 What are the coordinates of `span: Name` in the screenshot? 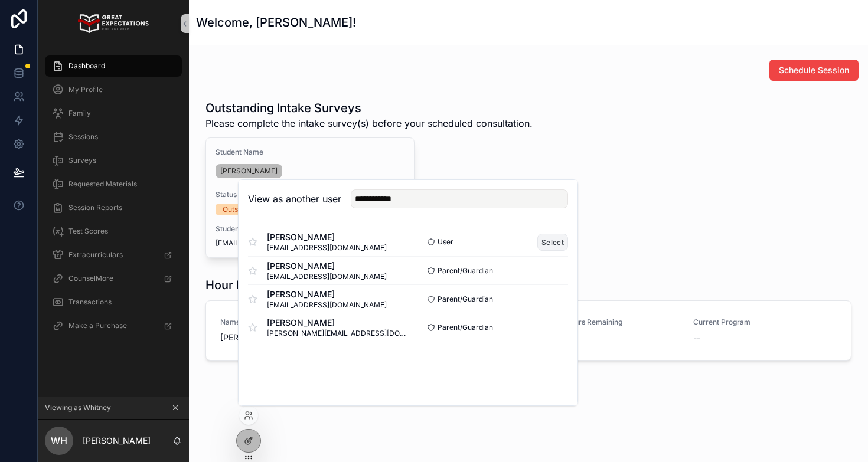 It's located at (292, 322).